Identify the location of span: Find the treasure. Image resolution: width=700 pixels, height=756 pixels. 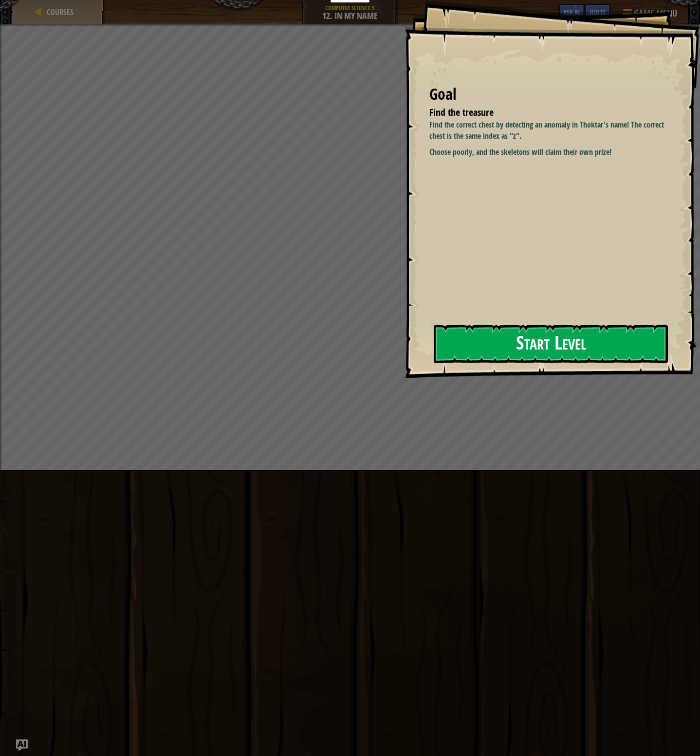
(461, 112).